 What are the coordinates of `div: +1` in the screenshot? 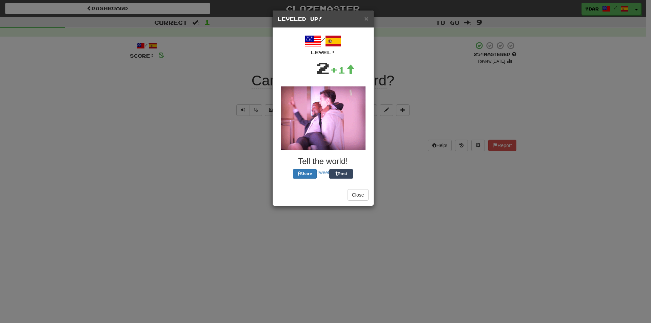 It's located at (343, 70).